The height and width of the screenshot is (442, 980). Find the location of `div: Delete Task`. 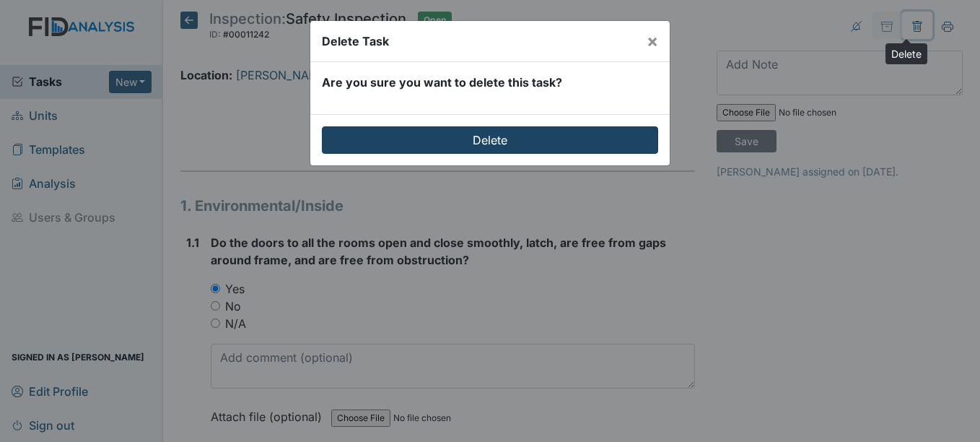

div: Delete Task is located at coordinates (355, 41).